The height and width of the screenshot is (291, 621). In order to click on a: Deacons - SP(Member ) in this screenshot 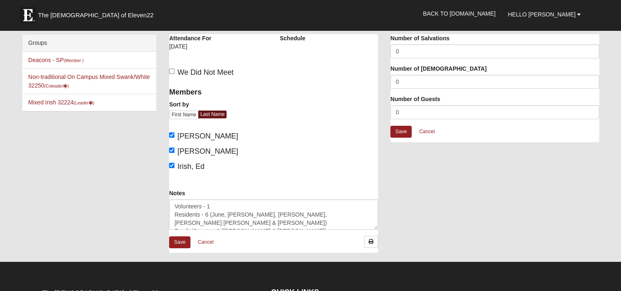, I will do `click(56, 60)`.